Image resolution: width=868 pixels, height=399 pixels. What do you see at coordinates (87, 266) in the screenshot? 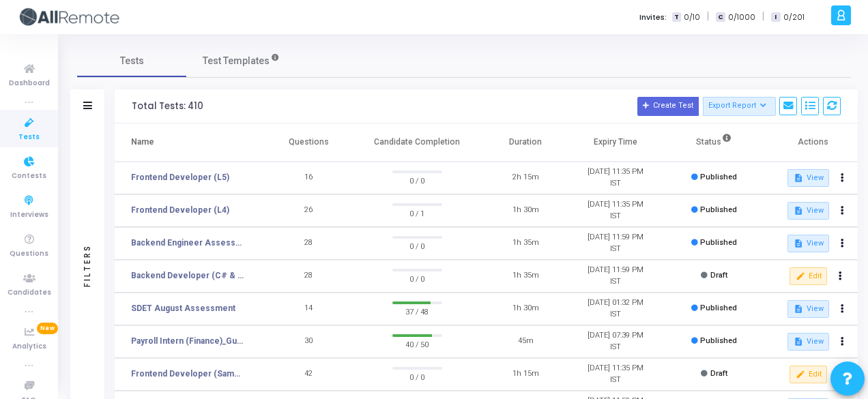
I see `div: Filters` at bounding box center [87, 266].